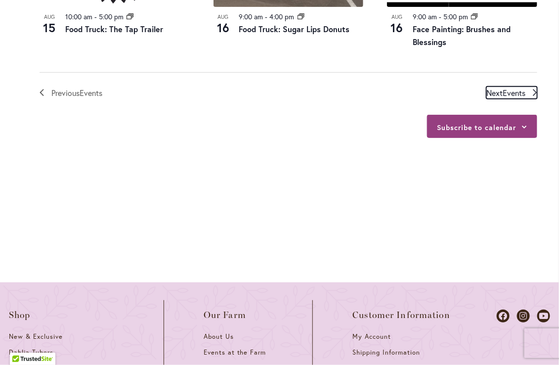  What do you see at coordinates (282, 16) in the screenshot?
I see `time: 4:00 pm` at bounding box center [282, 16].